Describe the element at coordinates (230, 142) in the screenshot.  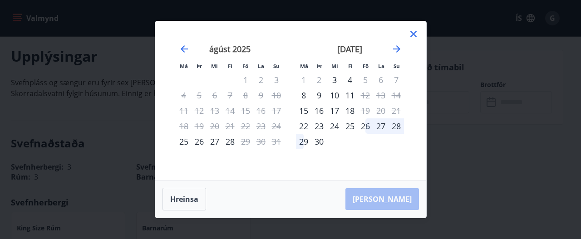
I see `td: Choose fimmtudagur, 28. ágúst 2025 as your check-in date. It’s available.` at that location.